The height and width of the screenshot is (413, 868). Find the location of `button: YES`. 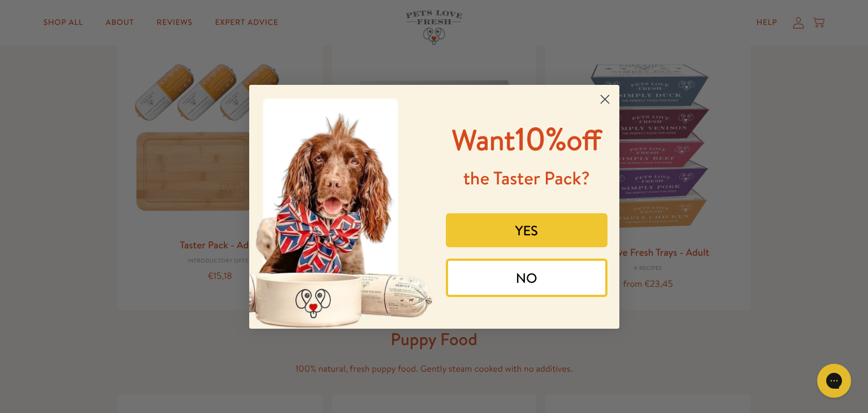

button: YES is located at coordinates (527, 230).